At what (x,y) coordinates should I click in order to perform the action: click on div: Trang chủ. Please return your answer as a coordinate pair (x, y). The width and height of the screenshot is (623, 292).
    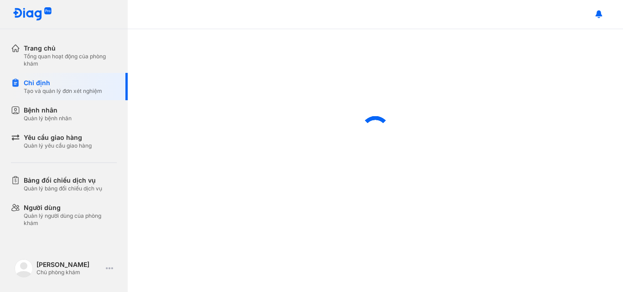
    Looking at the image, I should click on (70, 48).